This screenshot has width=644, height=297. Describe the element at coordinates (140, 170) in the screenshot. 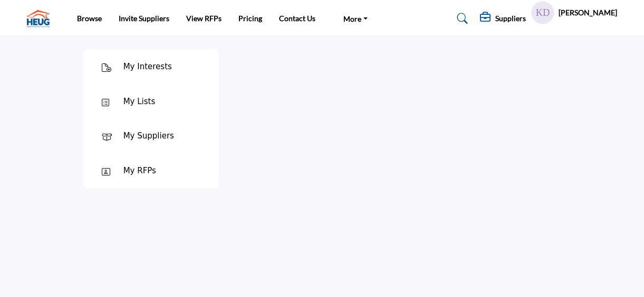

I see `div: My RFPs` at that location.